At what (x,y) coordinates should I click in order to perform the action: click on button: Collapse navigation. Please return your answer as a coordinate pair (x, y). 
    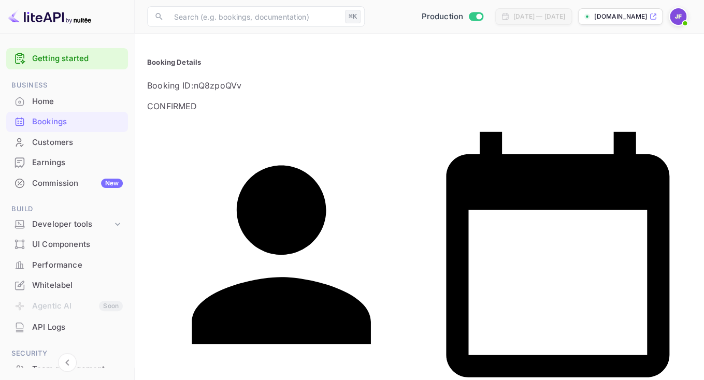
    Looking at the image, I should click on (67, 362).